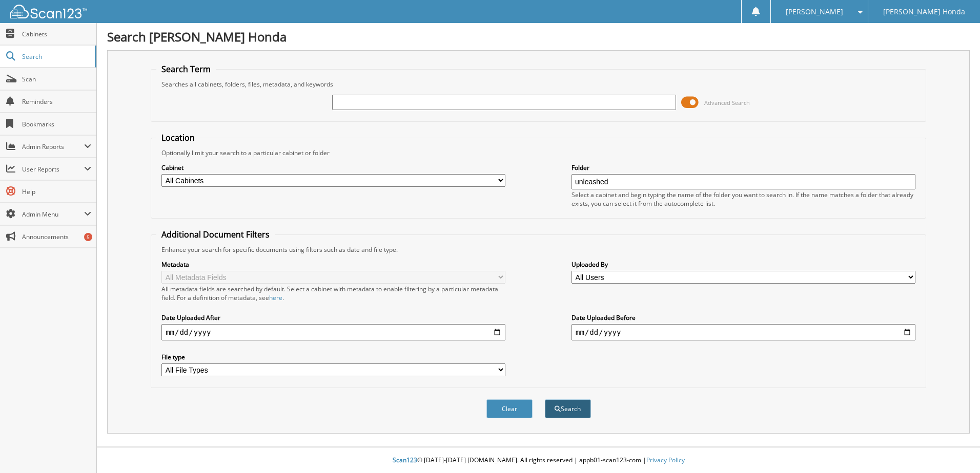 Image resolution: width=980 pixels, height=473 pixels. I want to click on input: start, so click(333, 332).